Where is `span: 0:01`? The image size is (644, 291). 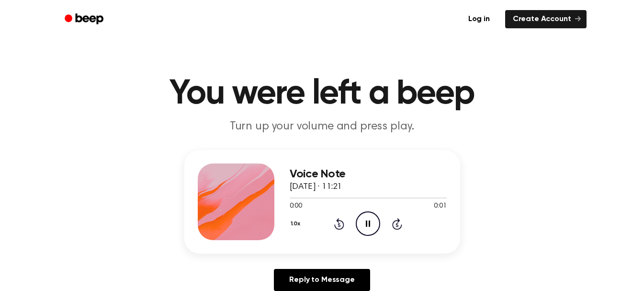 span: 0:01 is located at coordinates (441, 207).